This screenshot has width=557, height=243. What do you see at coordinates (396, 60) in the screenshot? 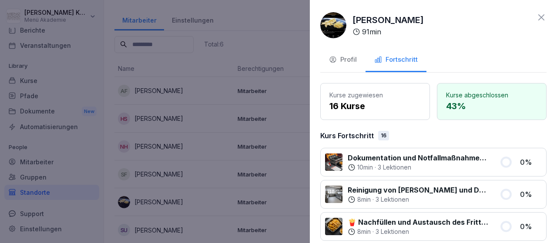
I see `div: Fortschritt` at bounding box center [396, 60].